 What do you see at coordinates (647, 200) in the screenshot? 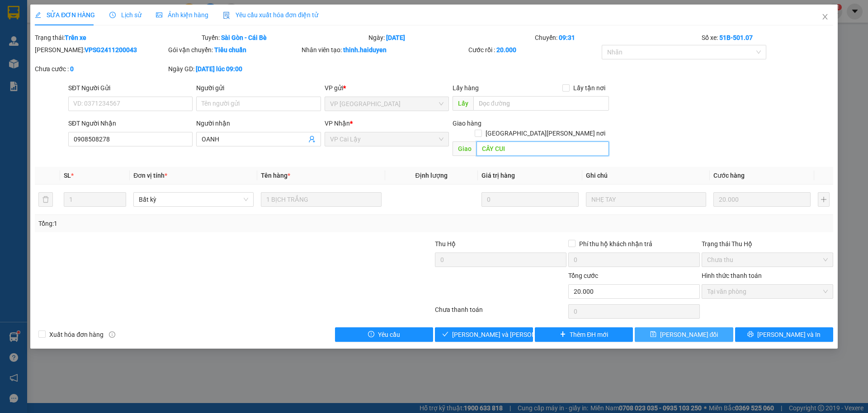
I see `input: Ghi Chú` at bounding box center [647, 200].